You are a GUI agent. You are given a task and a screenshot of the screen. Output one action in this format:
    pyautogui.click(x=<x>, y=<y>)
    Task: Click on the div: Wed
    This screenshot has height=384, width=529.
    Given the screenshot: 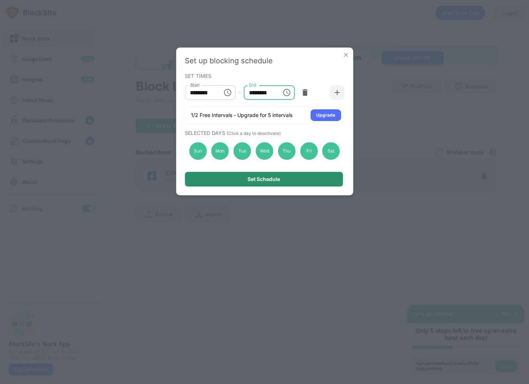 What is the action you would take?
    pyautogui.click(x=264, y=151)
    